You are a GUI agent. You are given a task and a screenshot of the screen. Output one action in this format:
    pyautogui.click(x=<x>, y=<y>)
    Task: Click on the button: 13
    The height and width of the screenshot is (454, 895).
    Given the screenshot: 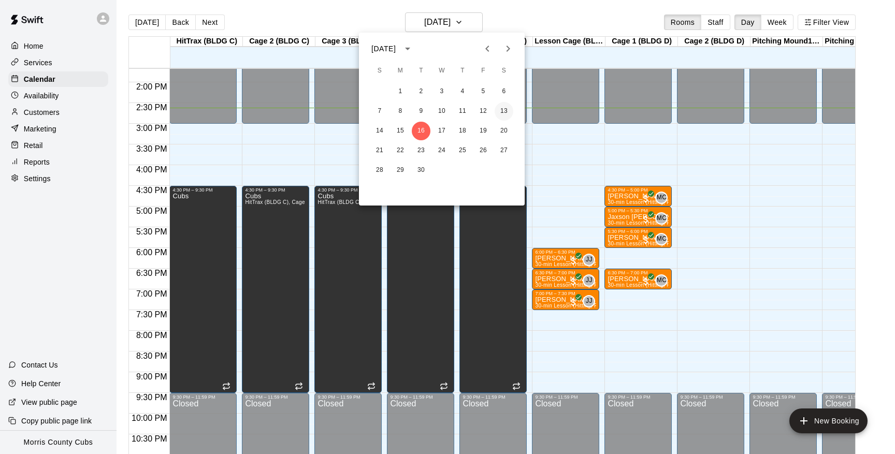 What is the action you would take?
    pyautogui.click(x=504, y=111)
    